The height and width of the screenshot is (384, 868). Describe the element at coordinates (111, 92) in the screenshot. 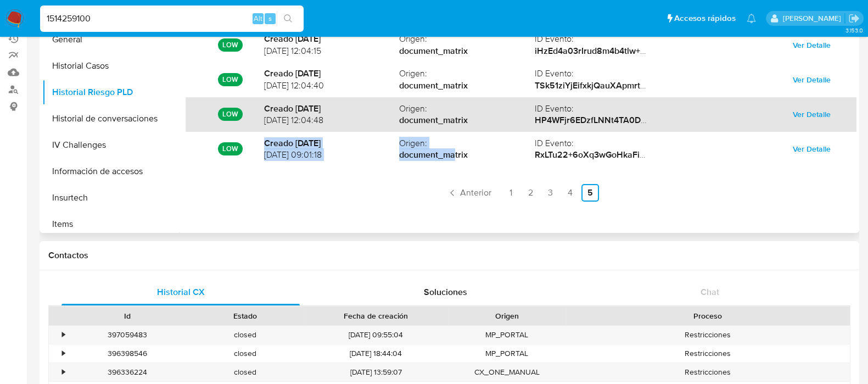

I see `button: Historial Riesgo PLD` at that location.